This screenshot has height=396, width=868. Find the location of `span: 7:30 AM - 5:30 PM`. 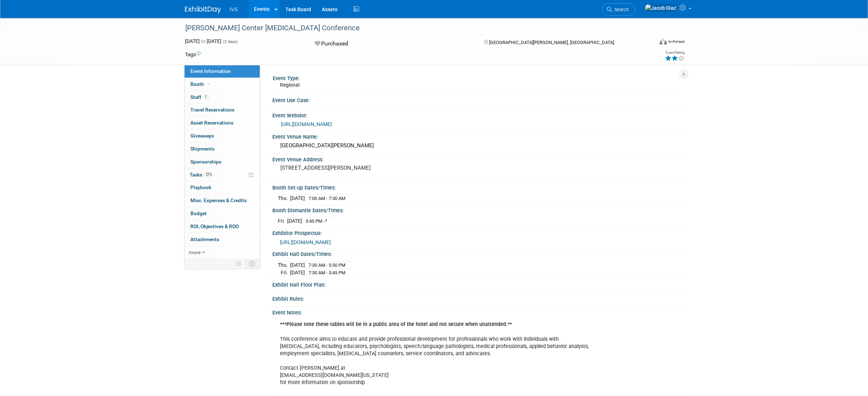

span: 7:30 AM - 5:30 PM is located at coordinates (327, 265).